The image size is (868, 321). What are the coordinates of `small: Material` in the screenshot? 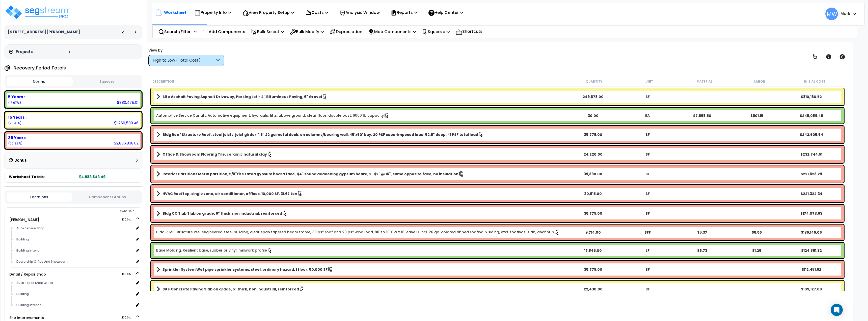 It's located at (704, 81).